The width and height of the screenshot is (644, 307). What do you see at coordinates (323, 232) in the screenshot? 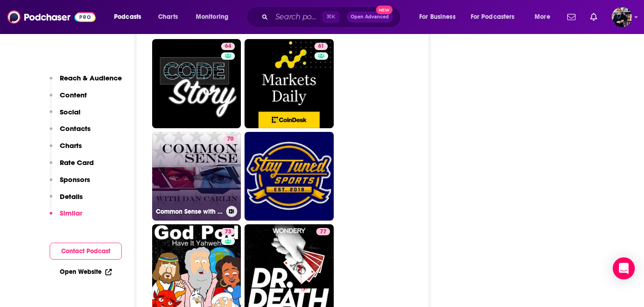
I see `a: 77` at bounding box center [323, 232].